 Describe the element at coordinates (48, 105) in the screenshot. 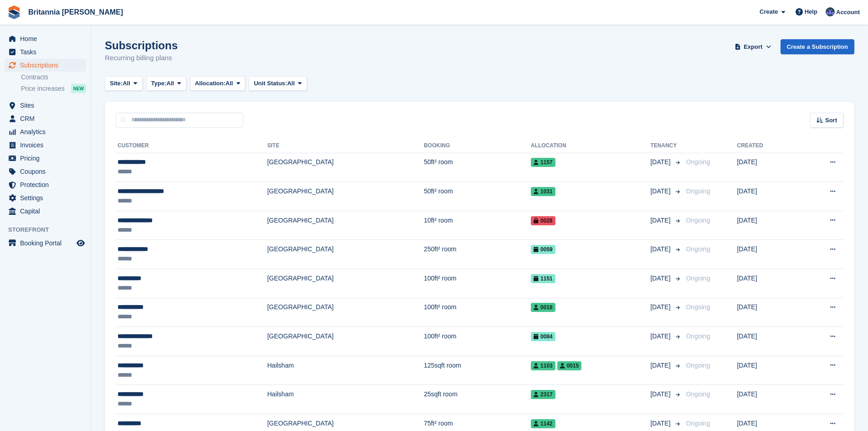

I see `span: Sites` at that location.